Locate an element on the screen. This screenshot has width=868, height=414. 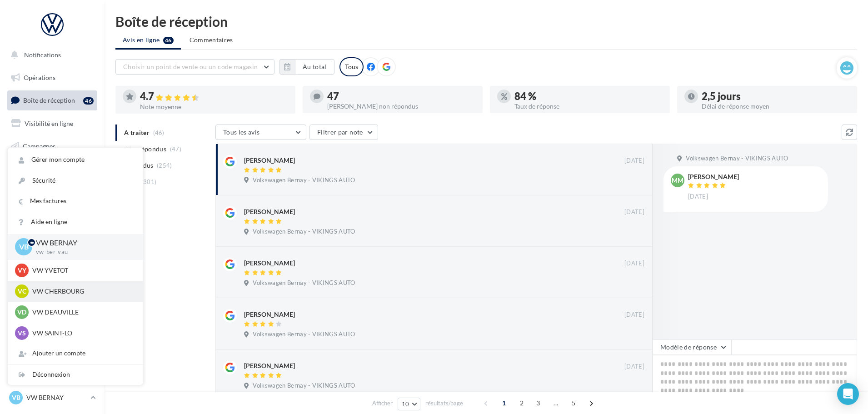
span: VY is located at coordinates (21, 271).